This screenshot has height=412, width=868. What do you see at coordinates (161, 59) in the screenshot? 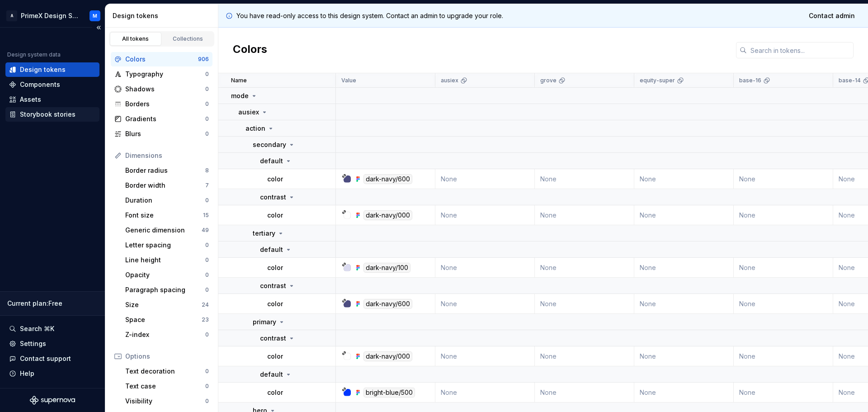
I see `div: Colors` at bounding box center [161, 59].